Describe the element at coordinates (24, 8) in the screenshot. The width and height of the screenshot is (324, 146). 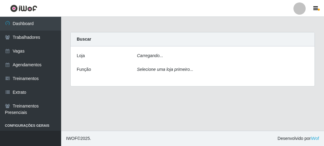
I see `img: CoreUI Logo` at that location.